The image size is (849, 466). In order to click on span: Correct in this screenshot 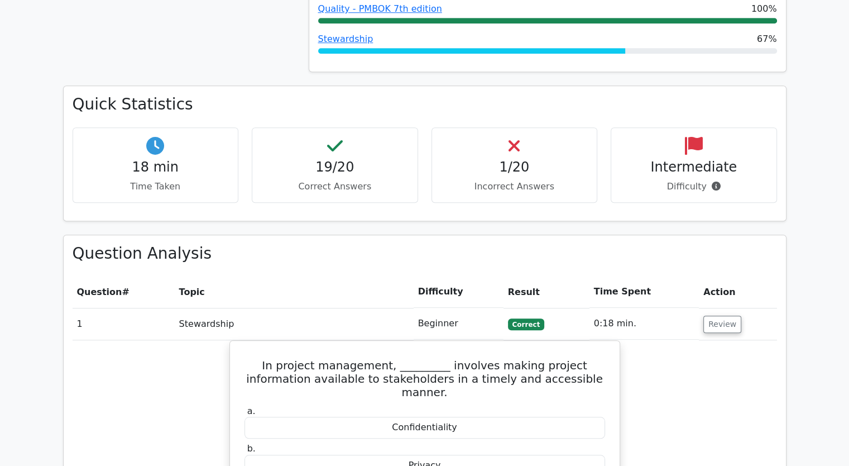, I will do `click(526, 324)`.